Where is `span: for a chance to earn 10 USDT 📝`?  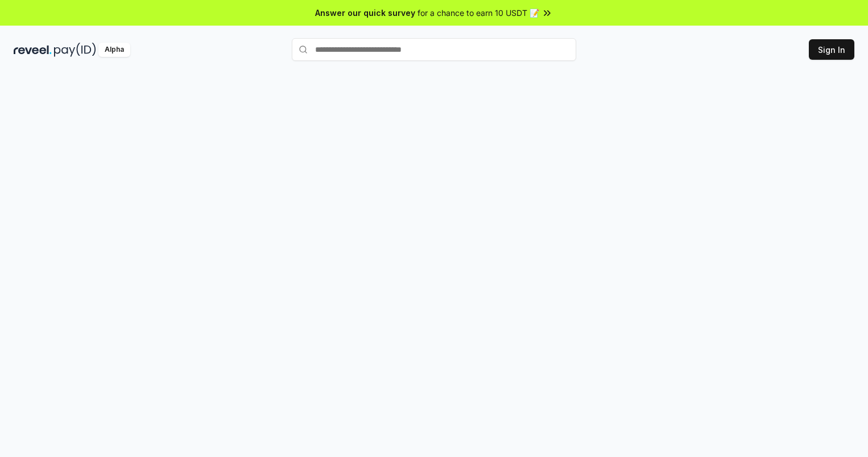 span: for a chance to earn 10 USDT 📝 is located at coordinates (479, 12).